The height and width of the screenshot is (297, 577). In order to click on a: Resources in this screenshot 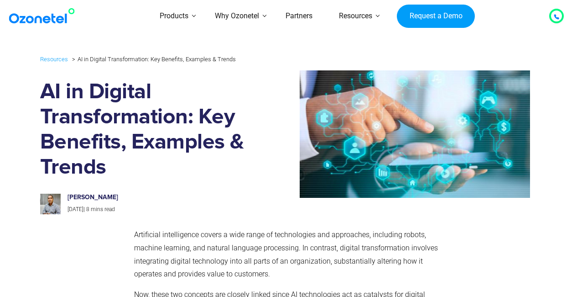, I will do `click(54, 59)`.